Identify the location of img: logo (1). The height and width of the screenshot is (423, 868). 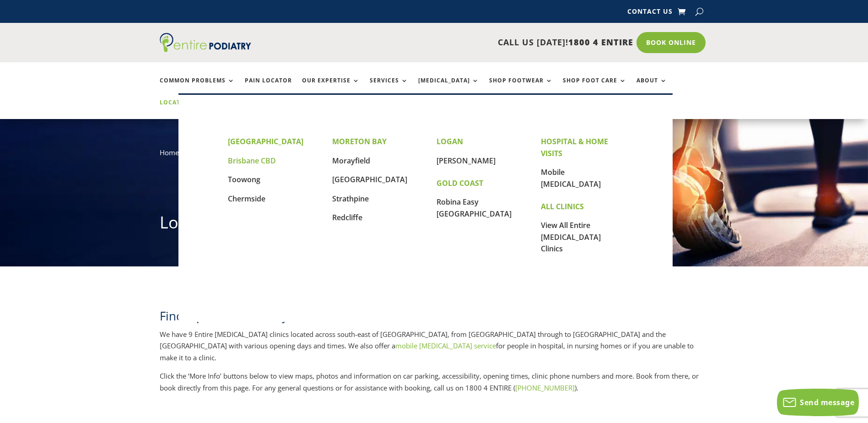
(205, 43).